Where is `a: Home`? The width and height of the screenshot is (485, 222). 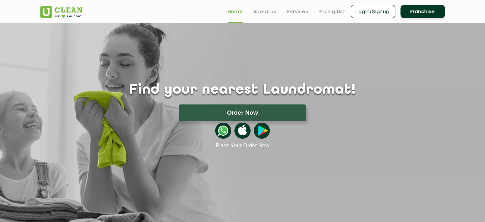
a: Home is located at coordinates (235, 11).